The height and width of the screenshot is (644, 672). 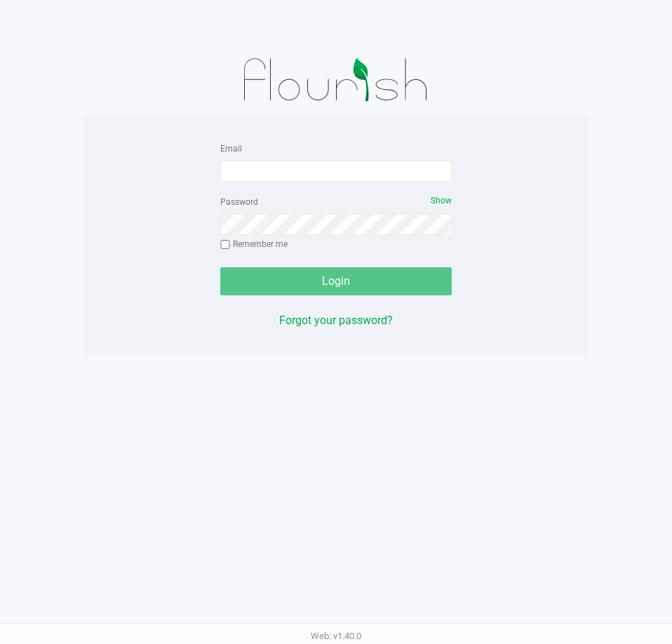 What do you see at coordinates (230, 149) in the screenshot?
I see `label: Email` at bounding box center [230, 149].